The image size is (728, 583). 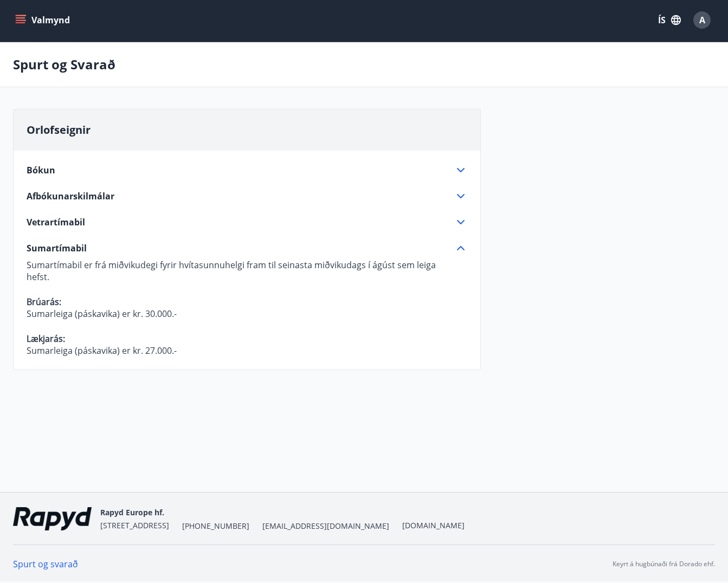 What do you see at coordinates (71, 196) in the screenshot?
I see `span: Afbókunarskilmálar` at bounding box center [71, 196].